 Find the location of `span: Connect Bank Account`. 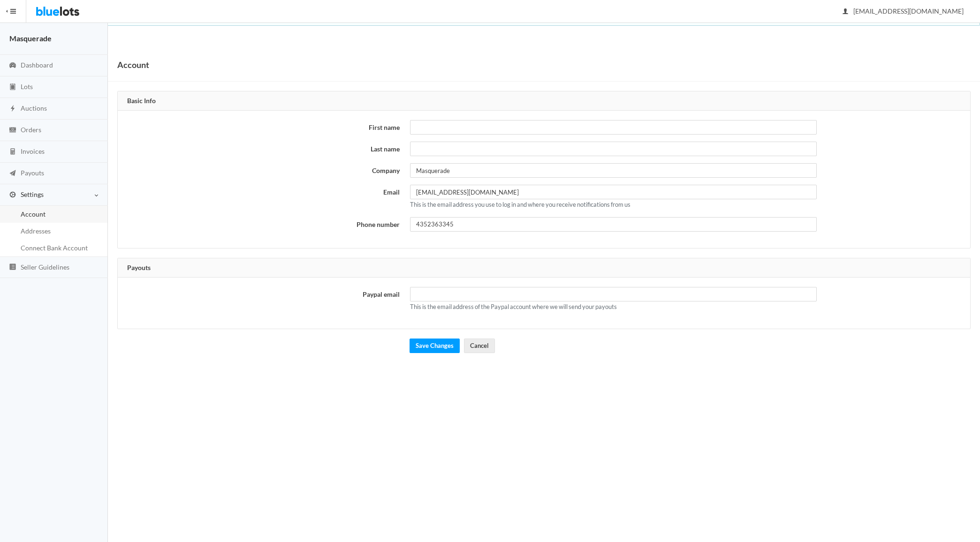

span: Connect Bank Account is located at coordinates (54, 248).